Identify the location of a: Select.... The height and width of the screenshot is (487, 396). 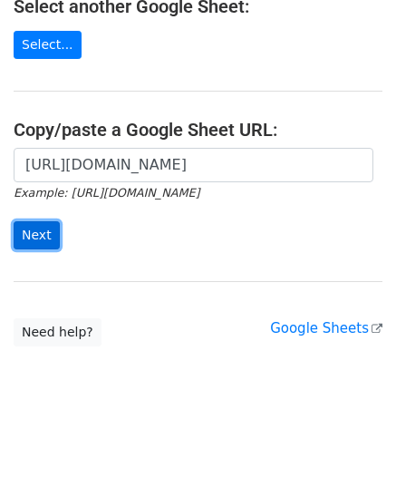
(47, 44).